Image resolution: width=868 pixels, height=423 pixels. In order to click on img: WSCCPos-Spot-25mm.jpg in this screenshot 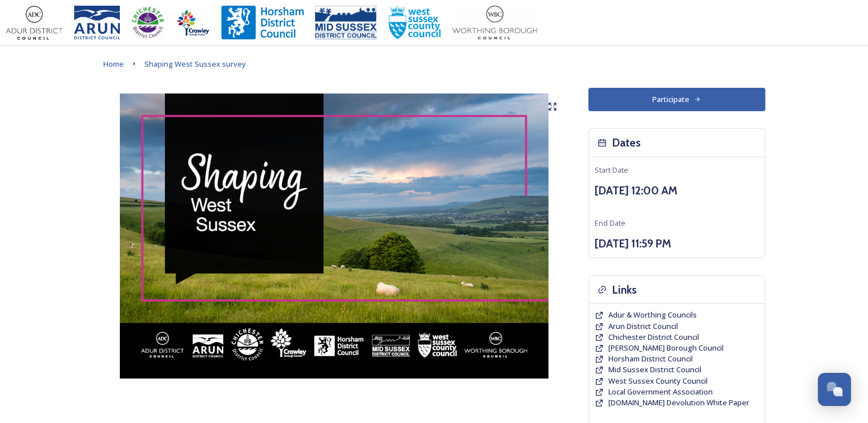, I will do `click(415, 23)`.